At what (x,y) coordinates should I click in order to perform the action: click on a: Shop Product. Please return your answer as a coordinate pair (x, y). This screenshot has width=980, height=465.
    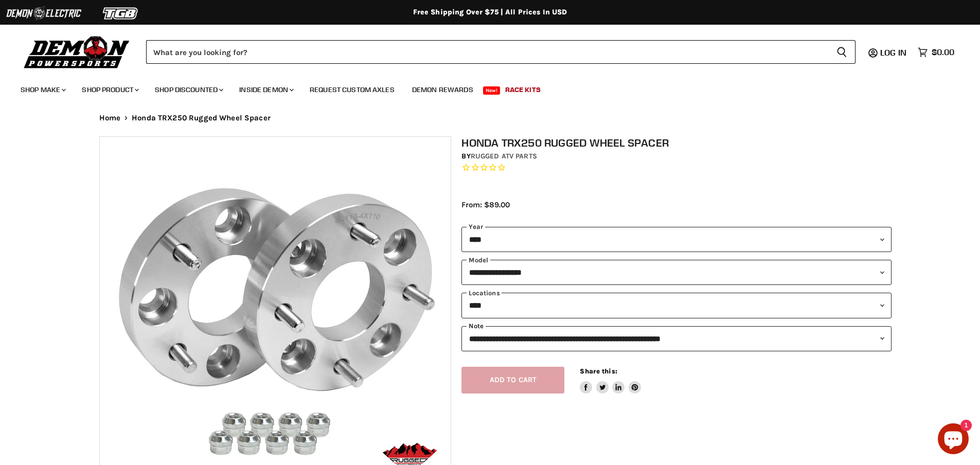
    Looking at the image, I should click on (110, 90).